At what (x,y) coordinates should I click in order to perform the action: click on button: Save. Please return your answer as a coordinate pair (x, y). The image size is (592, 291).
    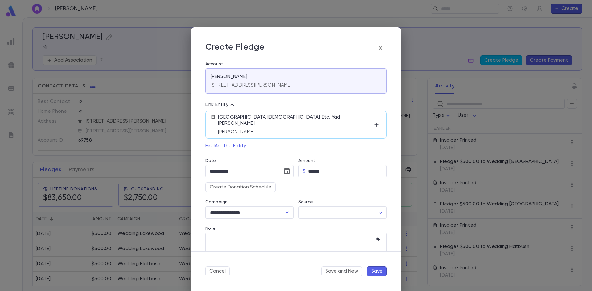
    Looking at the image, I should click on (377, 272).